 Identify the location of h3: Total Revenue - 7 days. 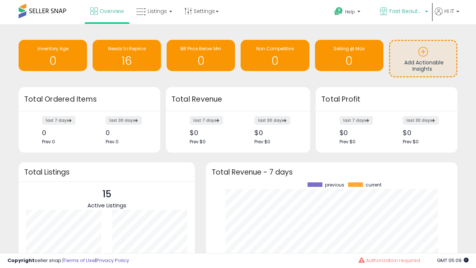
(332, 172).